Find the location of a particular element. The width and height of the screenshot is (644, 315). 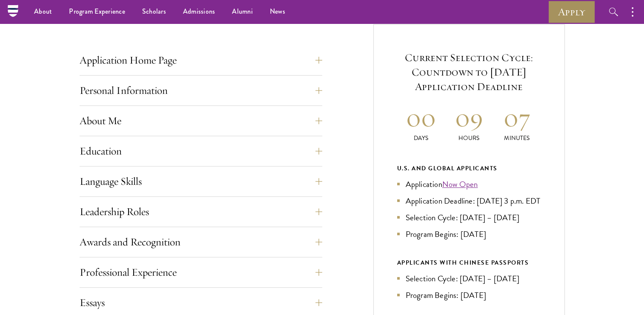

h2: 00 is located at coordinates (422, 117).